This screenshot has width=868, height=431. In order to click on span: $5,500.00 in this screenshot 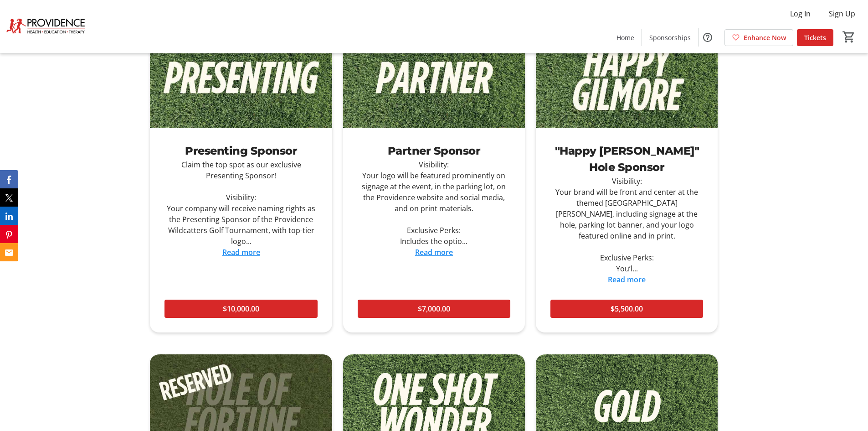, I will do `click(627, 308)`.